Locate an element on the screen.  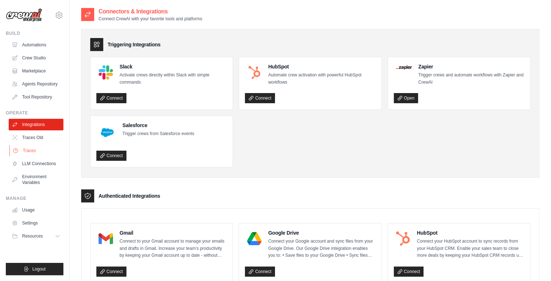
p: Connect CrewAI with your favorite tools and platforms is located at coordinates (150, 19).